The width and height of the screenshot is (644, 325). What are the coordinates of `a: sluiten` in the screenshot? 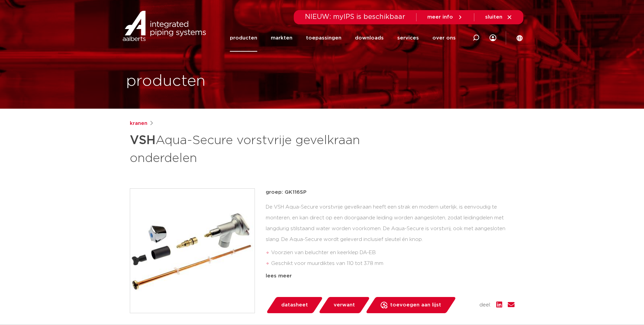 It's located at (499, 17).